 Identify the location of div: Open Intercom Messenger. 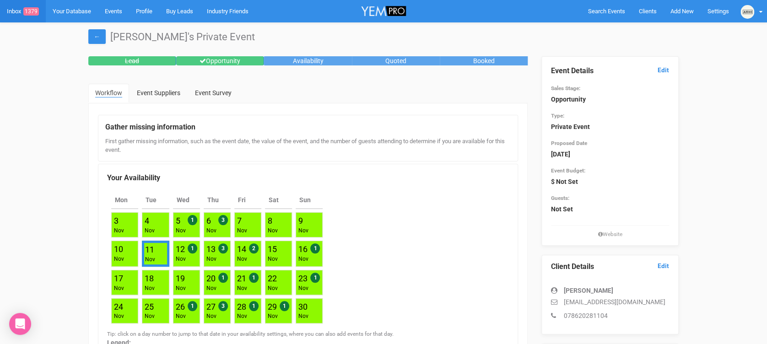
(20, 324).